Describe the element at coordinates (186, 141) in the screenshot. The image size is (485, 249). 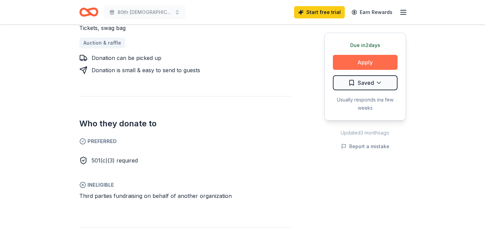
I see `span: Preferred` at that location.